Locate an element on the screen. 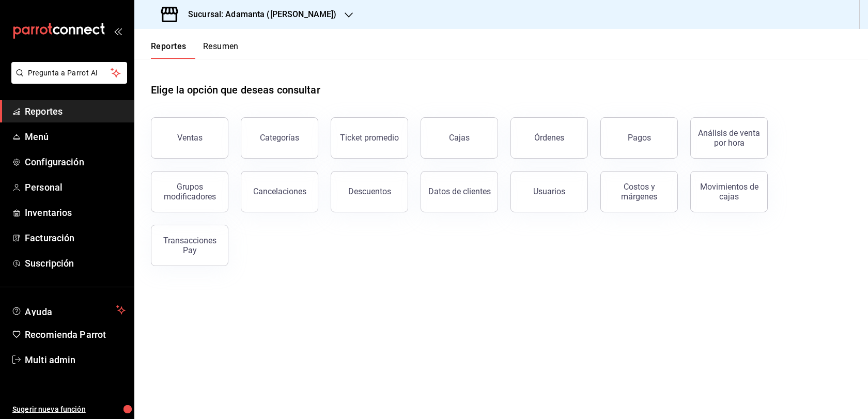  button: Pregunta a Parrot AI is located at coordinates (70, 73).